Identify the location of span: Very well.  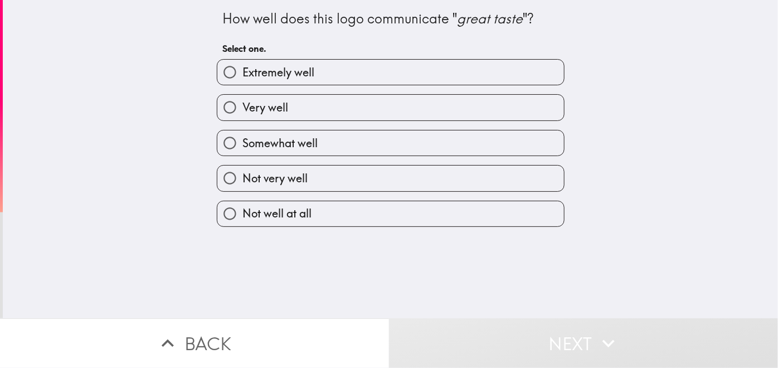
(265, 108).